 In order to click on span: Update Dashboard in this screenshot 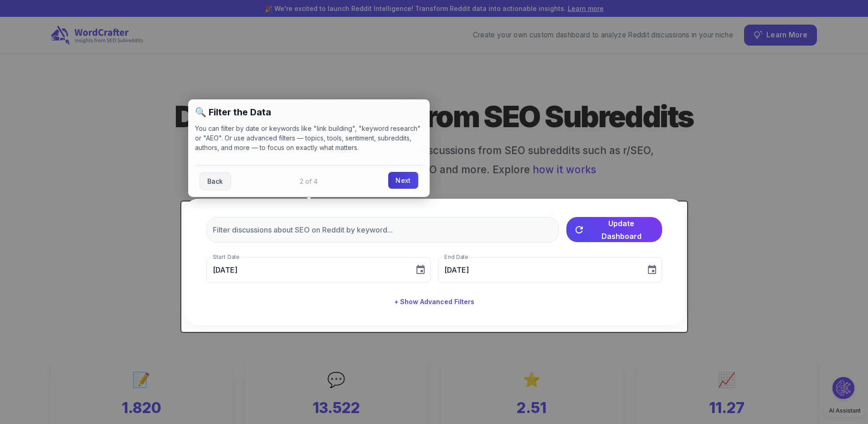, I will do `click(621, 230)`.